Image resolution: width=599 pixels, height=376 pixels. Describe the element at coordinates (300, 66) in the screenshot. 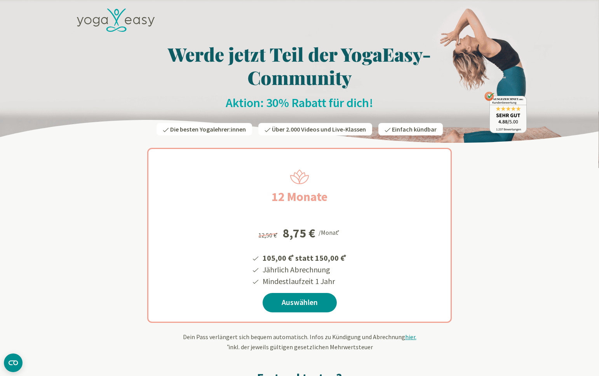

I see `h1: Werde jetzt Teil der YogaEasy-Community` at that location.